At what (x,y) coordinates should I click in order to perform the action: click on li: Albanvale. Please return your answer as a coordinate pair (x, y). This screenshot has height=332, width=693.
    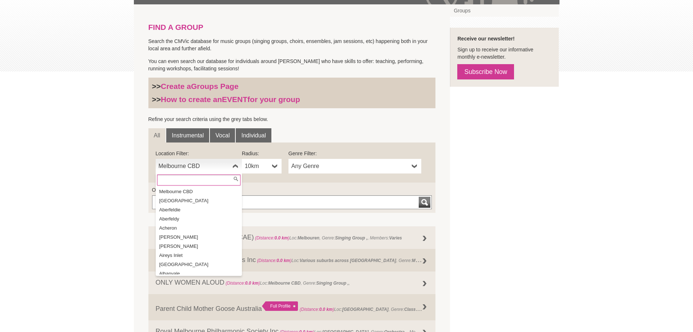
    Looking at the image, I should click on (199, 273).